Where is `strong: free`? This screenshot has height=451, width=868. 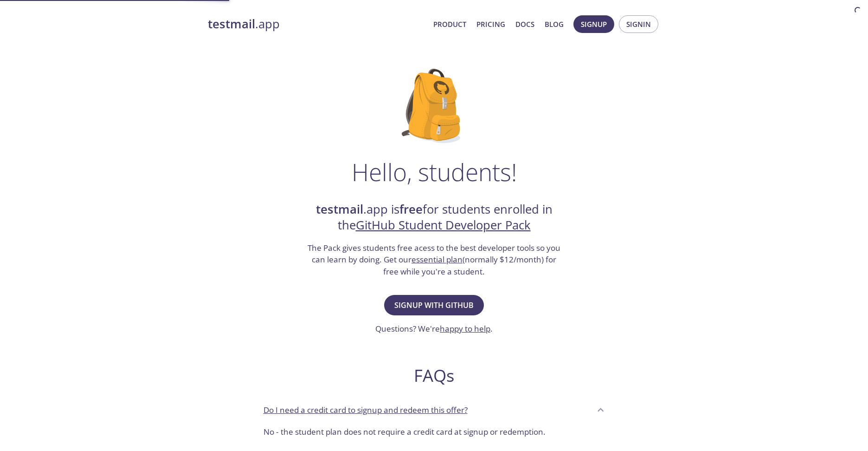
strong: free is located at coordinates (411, 209).